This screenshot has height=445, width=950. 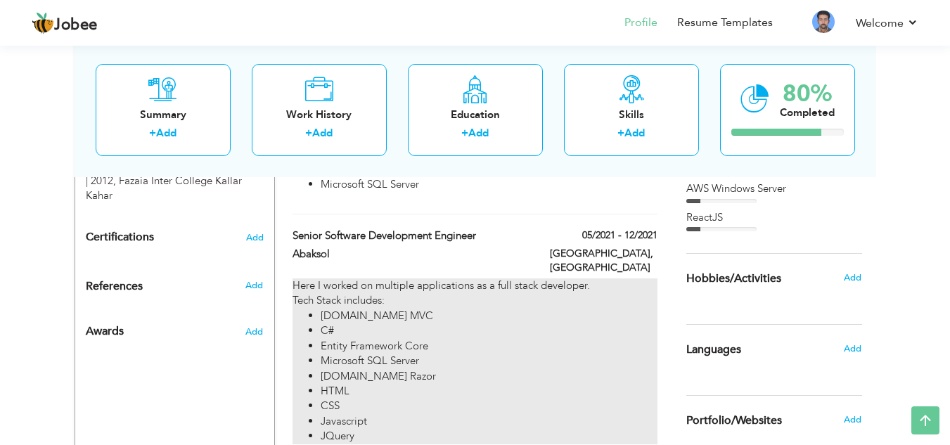 What do you see at coordinates (475, 362) in the screenshot?
I see `div: Here I worked on multiple applications as a full stack developer. Tech Stack includes:` at bounding box center [475, 362].